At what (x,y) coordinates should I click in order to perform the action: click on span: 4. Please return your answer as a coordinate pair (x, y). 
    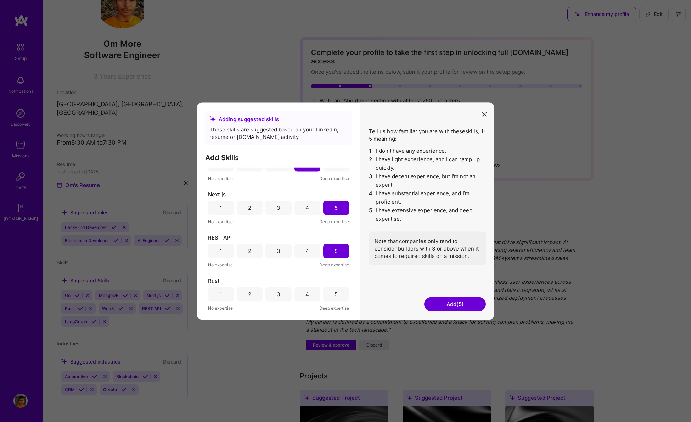
    Looking at the image, I should click on (370, 197).